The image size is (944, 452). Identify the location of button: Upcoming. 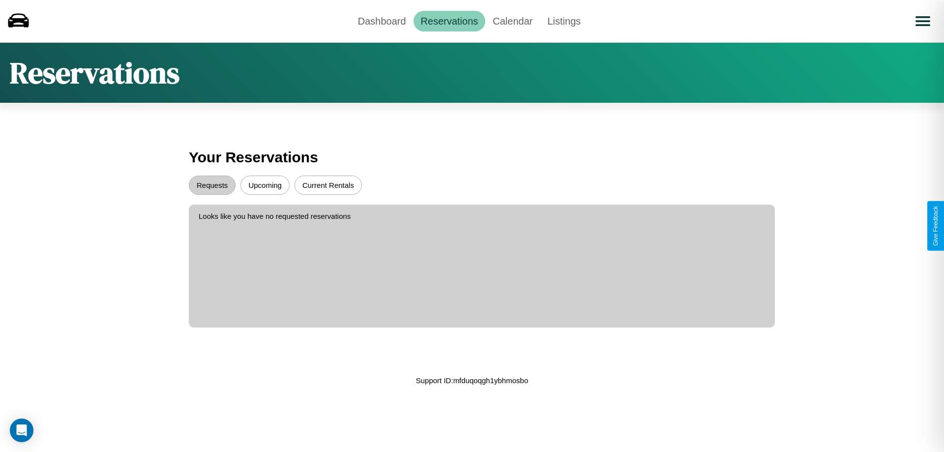
(265, 185).